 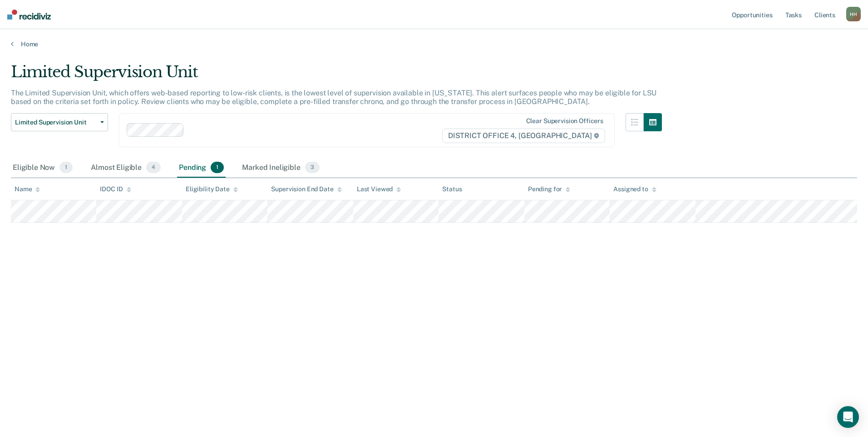 I want to click on div: Assigned to, so click(x=635, y=189).